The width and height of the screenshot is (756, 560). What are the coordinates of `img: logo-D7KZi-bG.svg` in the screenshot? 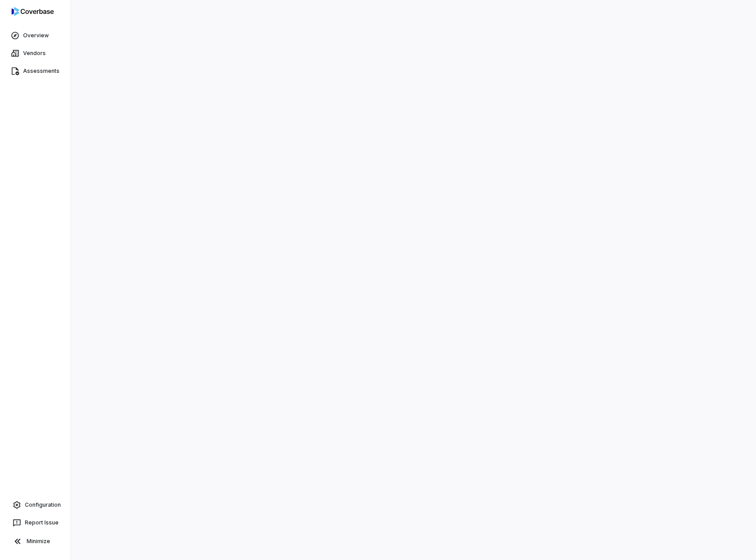 It's located at (32, 11).